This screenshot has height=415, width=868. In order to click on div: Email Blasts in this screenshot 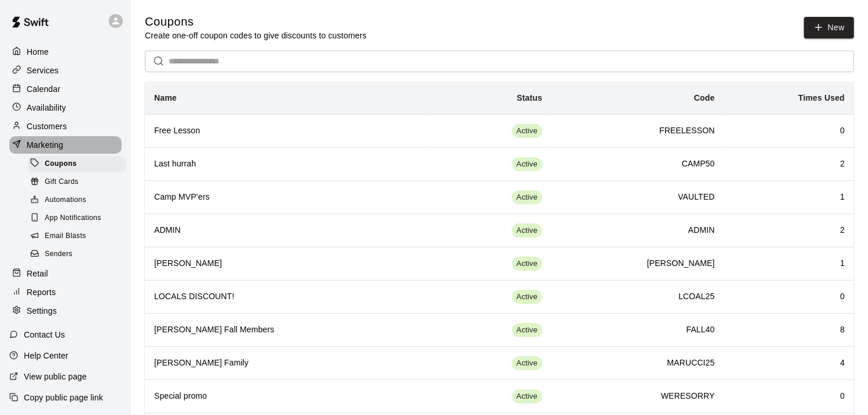, I will do `click(77, 237)`.